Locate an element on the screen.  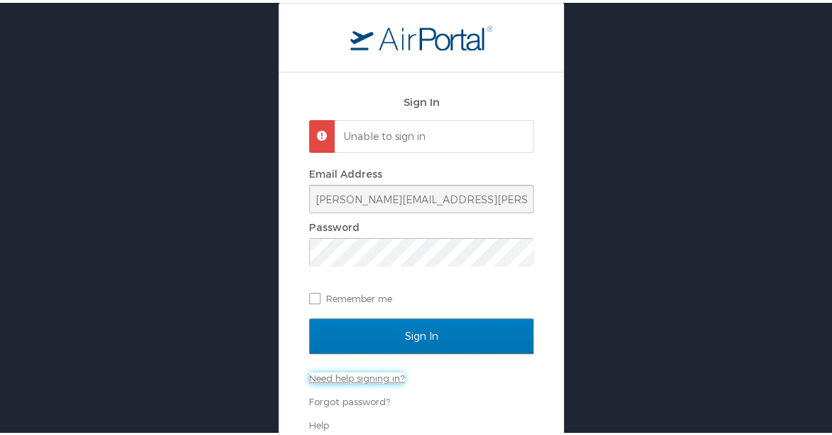
label: Email Address is located at coordinates (345, 170).